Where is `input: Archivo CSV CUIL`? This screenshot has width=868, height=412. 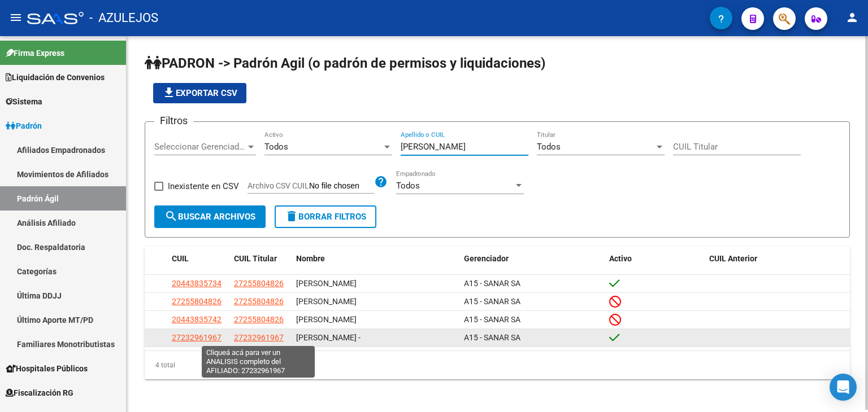 input: Archivo CSV CUIL is located at coordinates (342, 187).